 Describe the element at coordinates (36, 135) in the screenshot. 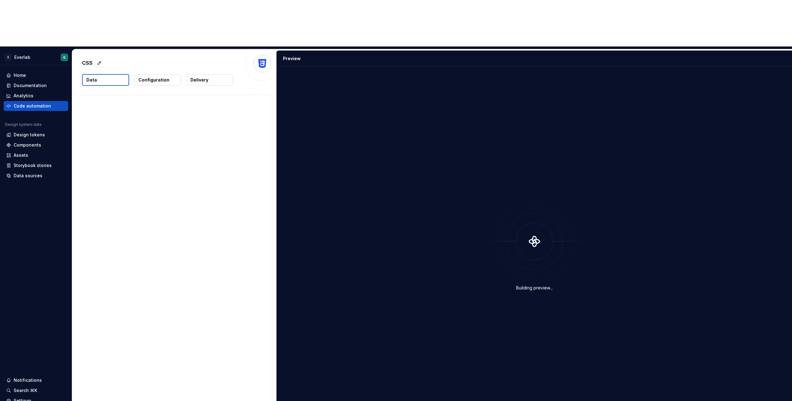

I see `a: Design tokens` at that location.